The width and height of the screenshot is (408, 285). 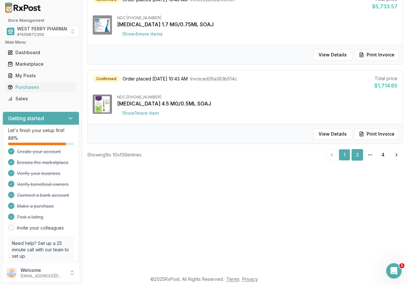 What do you see at coordinates (386, 79) in the screenshot?
I see `div: Total price` at bounding box center [386, 79].